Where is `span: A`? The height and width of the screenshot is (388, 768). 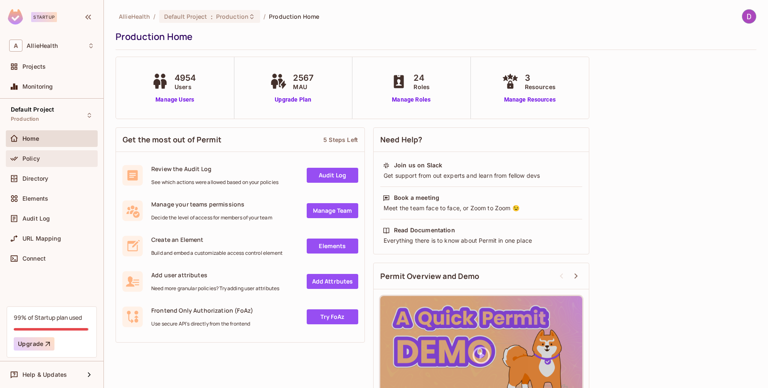
span: A is located at coordinates (16, 45).